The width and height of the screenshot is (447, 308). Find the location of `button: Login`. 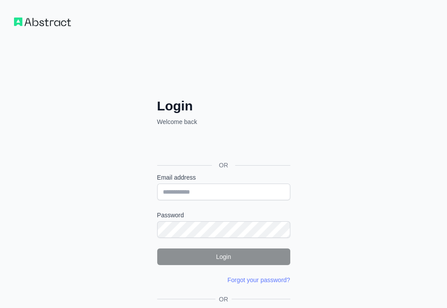

button: Login is located at coordinates (224, 256).